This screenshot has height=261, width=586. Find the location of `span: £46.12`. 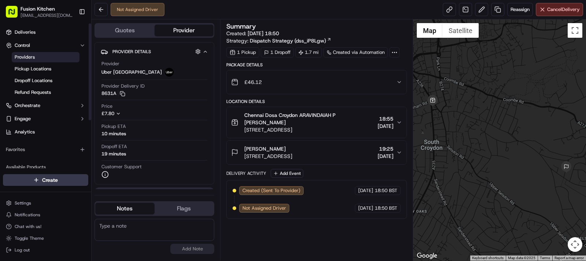

span: £46.12 is located at coordinates (253, 82).